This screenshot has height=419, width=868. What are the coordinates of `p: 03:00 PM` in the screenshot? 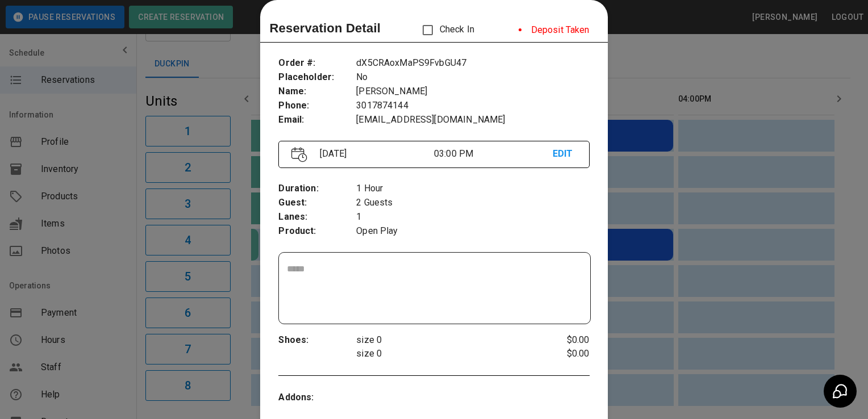 It's located at (493, 154).